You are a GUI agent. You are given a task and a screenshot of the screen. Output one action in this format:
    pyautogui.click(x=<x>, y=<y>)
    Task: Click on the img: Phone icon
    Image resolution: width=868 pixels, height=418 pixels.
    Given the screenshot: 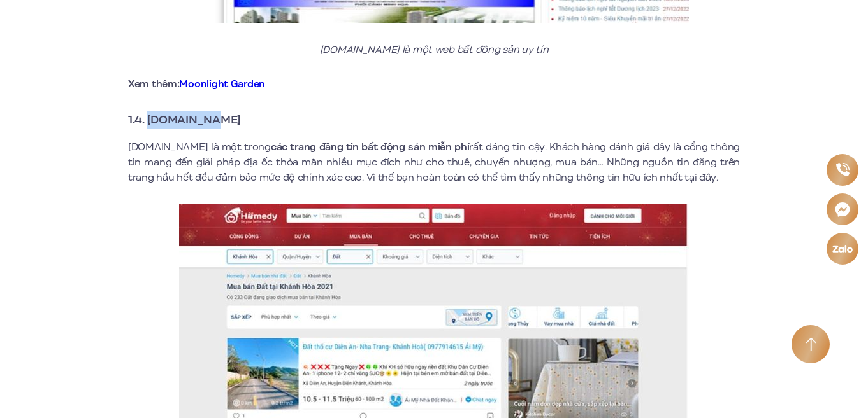 What is the action you would take?
    pyautogui.click(x=842, y=170)
    